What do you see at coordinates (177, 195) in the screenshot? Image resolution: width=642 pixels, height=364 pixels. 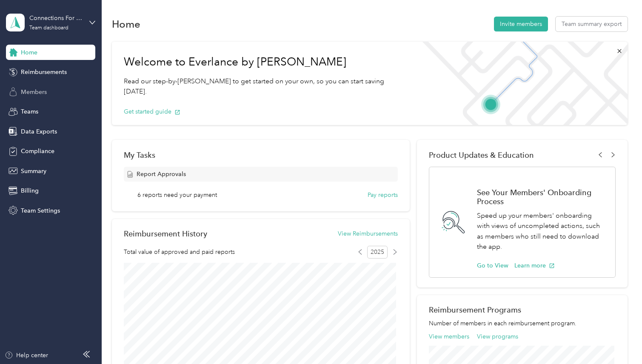 I see `span: 6 reports need your payment` at bounding box center [177, 195].